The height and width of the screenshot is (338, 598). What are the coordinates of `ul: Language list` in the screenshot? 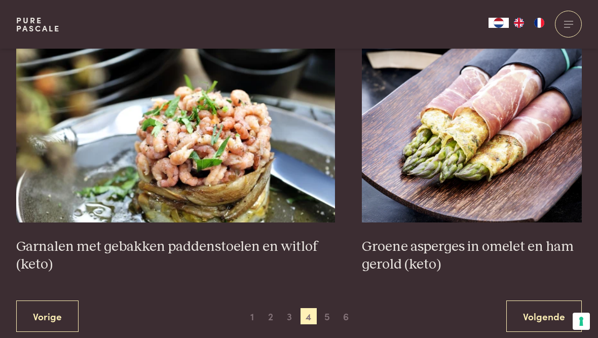 It's located at (529, 23).